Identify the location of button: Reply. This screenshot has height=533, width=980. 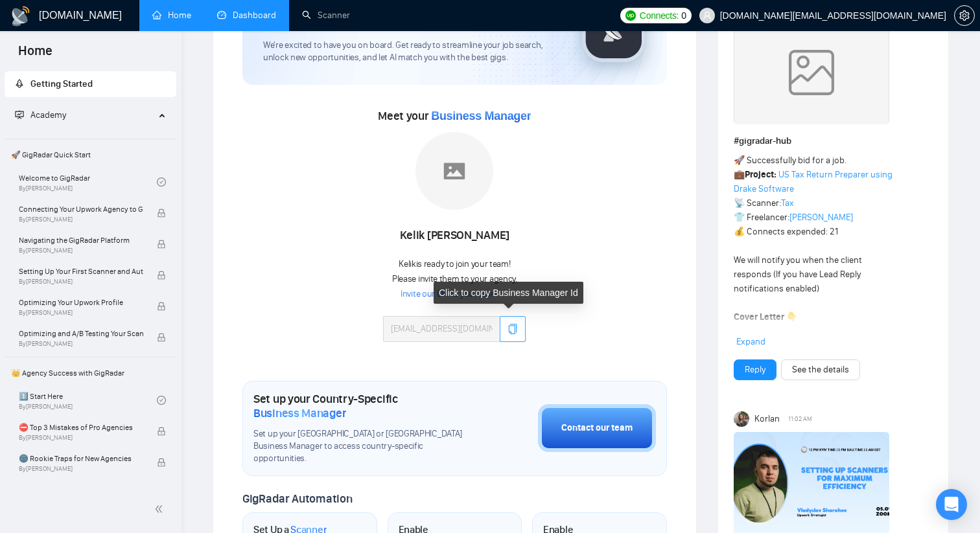
(756, 370).